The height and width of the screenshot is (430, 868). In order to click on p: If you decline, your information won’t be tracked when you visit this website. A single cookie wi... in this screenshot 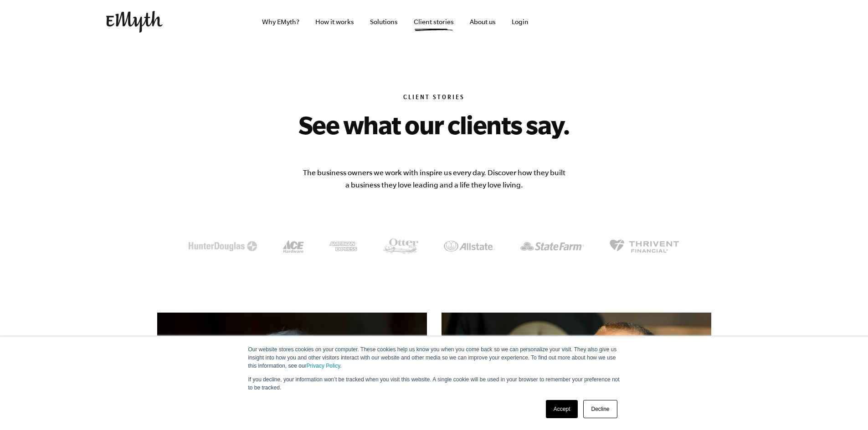, I will do `click(434, 383)`.